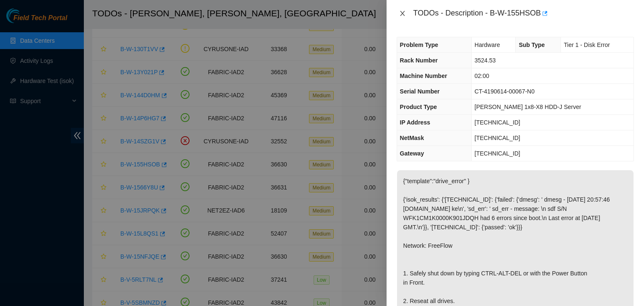  Describe the element at coordinates (412, 138) in the screenshot. I see `span: NetMask` at that location.